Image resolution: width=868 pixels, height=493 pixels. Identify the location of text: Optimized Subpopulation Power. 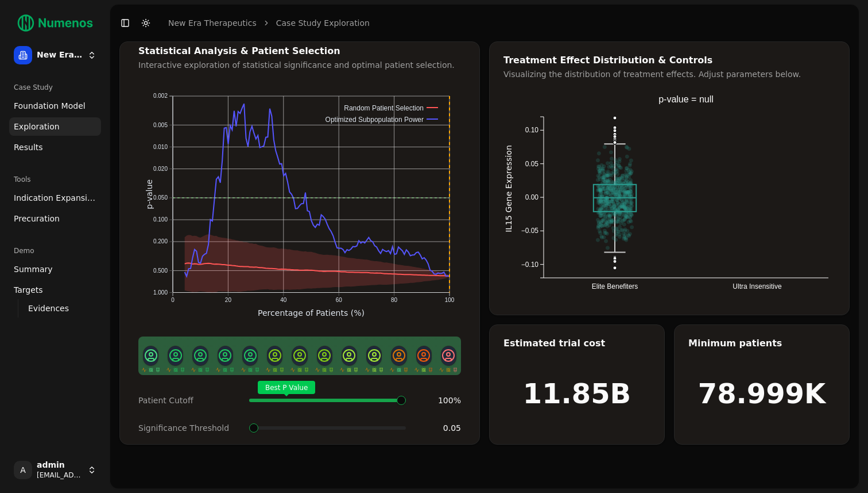
(375, 120).